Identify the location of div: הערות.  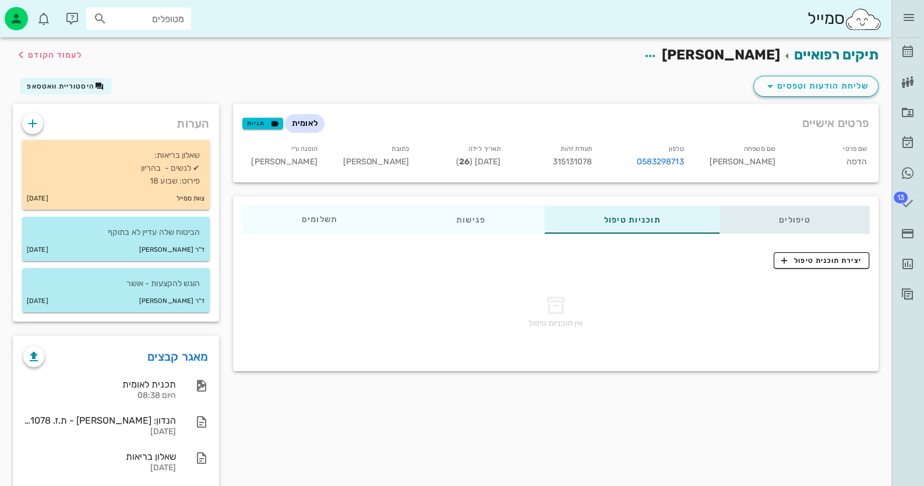
(116, 121).